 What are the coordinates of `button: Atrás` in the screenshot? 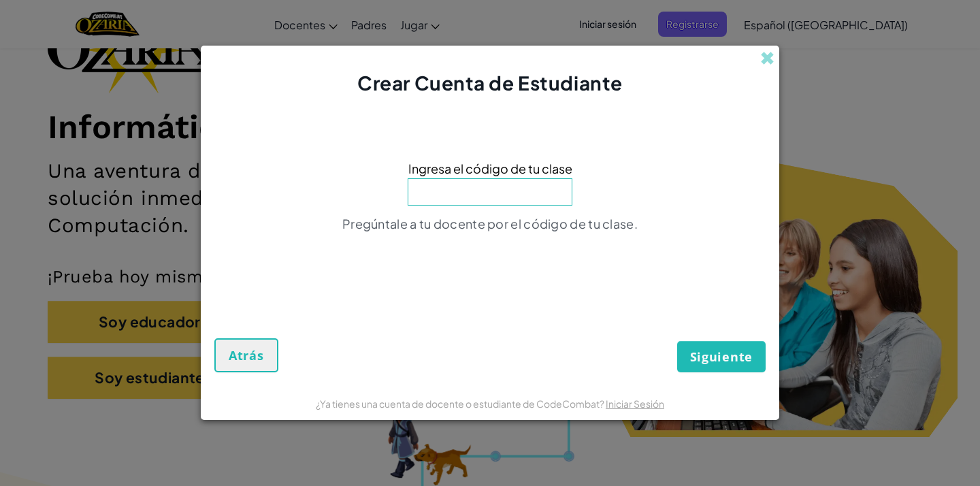 It's located at (246, 355).